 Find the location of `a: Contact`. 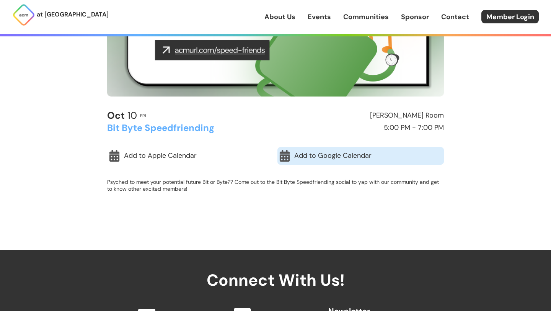

a: Contact is located at coordinates (455, 17).